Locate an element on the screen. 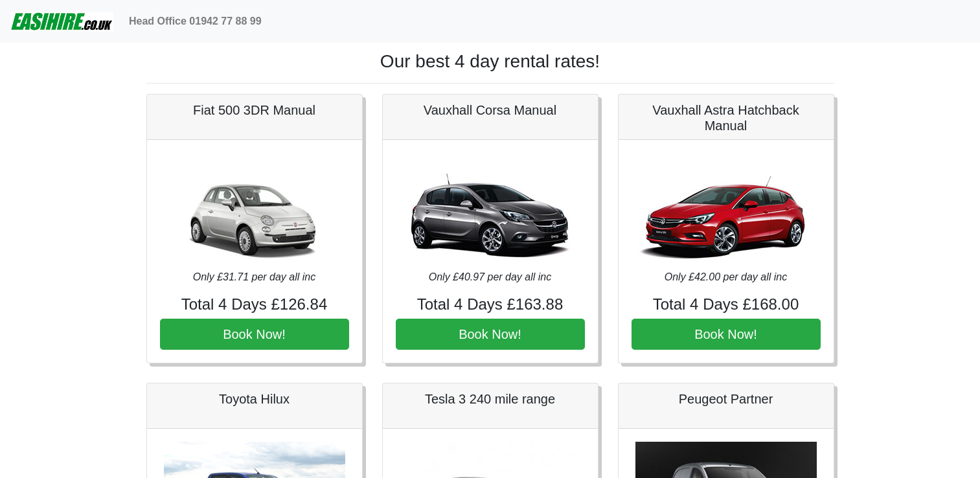  img: Vauxhall Astra Hatchback Manual is located at coordinates (726, 211).